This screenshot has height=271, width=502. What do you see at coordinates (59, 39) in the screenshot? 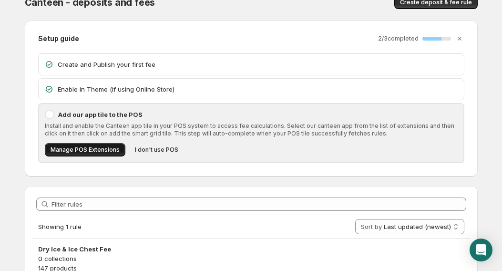
I see `h2: Setup guide` at bounding box center [59, 39].